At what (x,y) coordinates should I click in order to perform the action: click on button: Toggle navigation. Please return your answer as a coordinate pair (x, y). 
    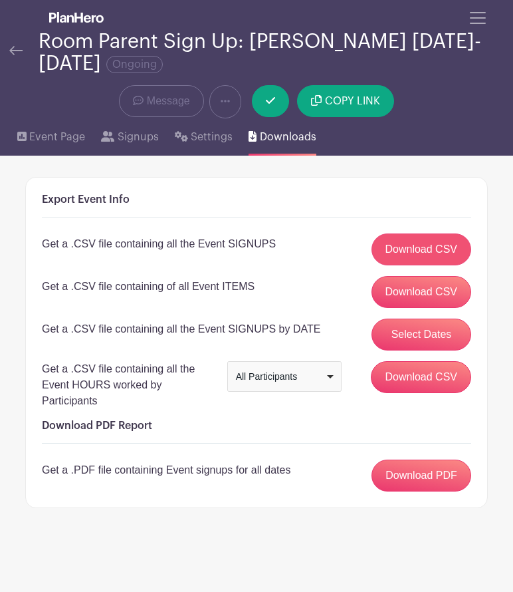
    Looking at the image, I should click on (478, 18).